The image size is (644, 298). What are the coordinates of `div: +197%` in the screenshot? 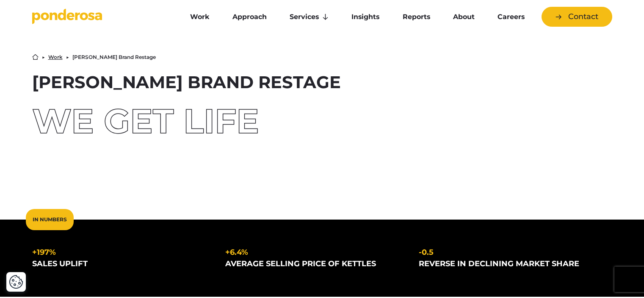 It's located at (122, 252).